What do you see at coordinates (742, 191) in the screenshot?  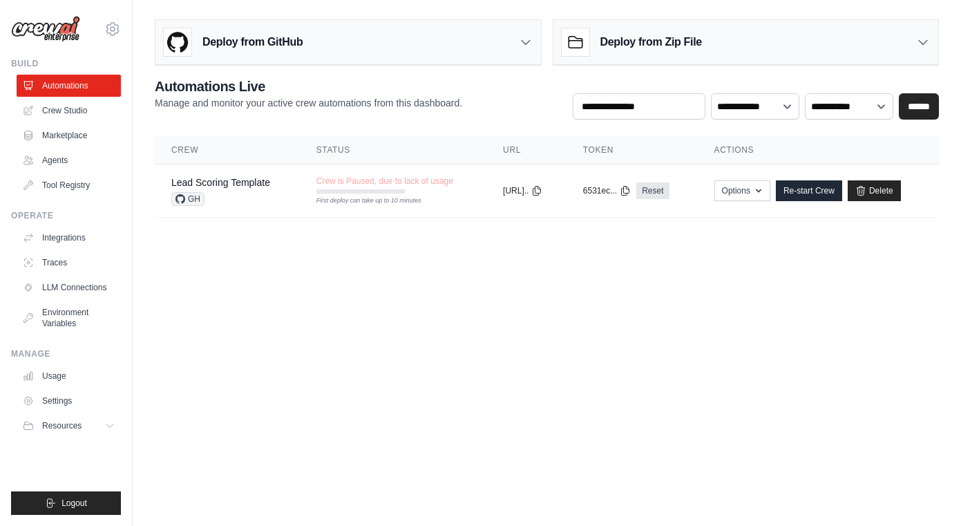 I see `button: Options` at bounding box center [742, 191].